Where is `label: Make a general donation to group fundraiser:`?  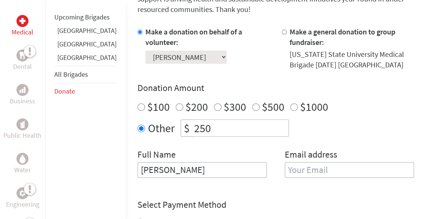 label: Make a general donation to group fundraiser: is located at coordinates (343, 37).